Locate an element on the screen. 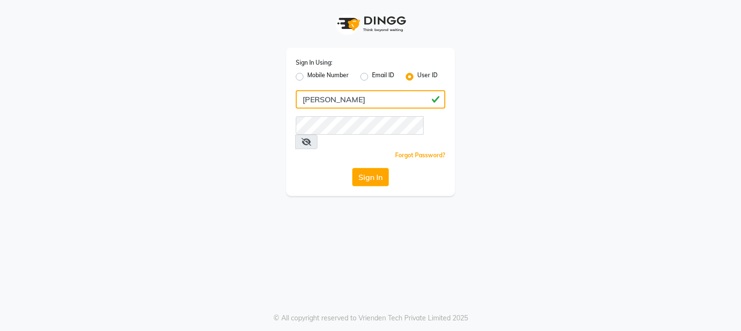 The height and width of the screenshot is (331, 741). button: Sign In is located at coordinates (370, 177).